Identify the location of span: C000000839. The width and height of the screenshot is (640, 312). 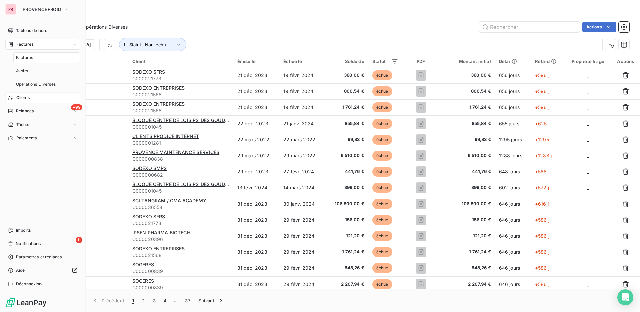
(181, 271).